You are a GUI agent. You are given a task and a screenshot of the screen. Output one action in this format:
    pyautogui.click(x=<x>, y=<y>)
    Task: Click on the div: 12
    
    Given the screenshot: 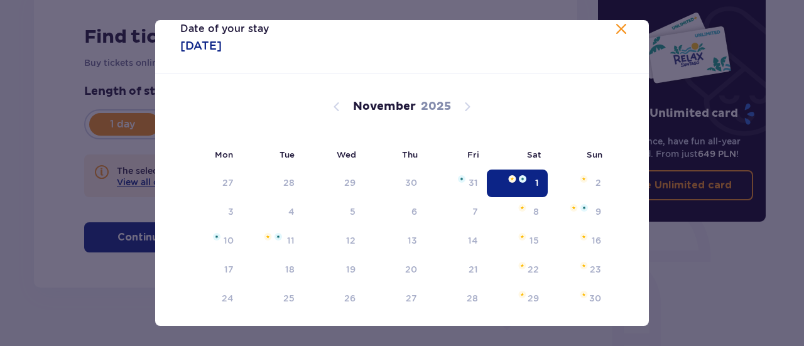 What is the action you would take?
    pyautogui.click(x=350, y=240)
    